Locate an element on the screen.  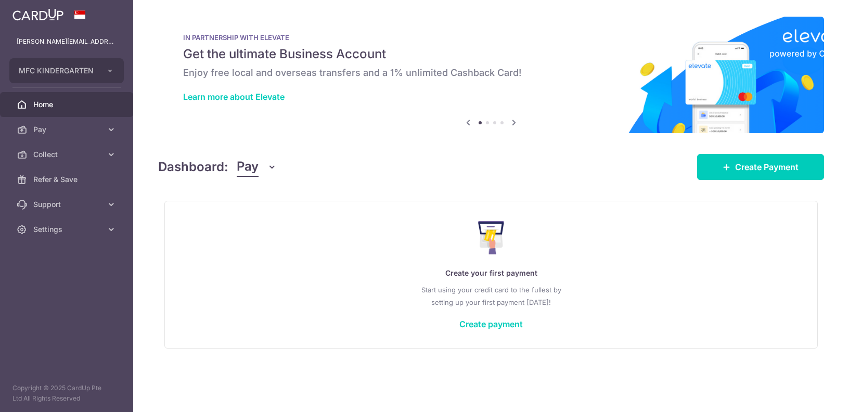
span: Refer & Save is located at coordinates (68, 179).